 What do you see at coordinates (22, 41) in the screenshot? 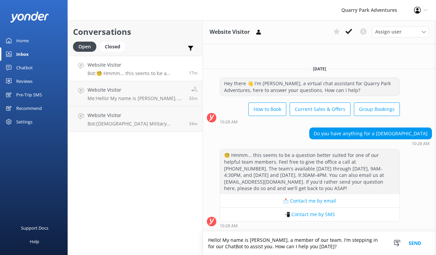
I see `div: Home` at bounding box center [22, 41].